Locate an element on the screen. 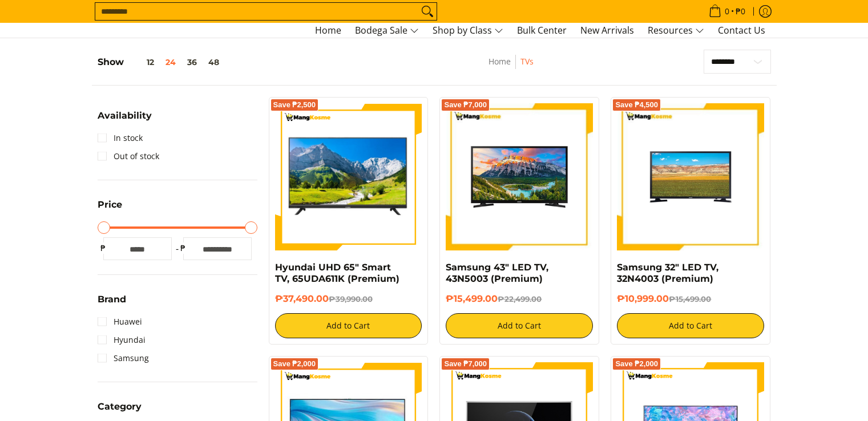 The height and width of the screenshot is (421, 868). button: 36 is located at coordinates (192, 62).